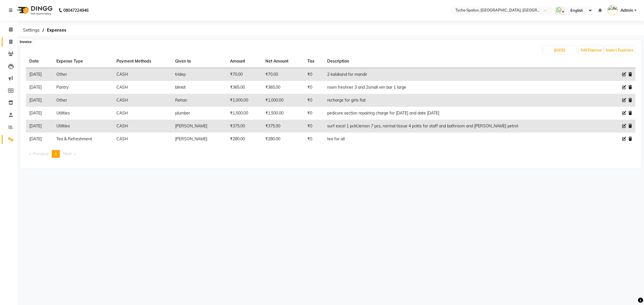 The height and width of the screenshot is (305, 644). I want to click on td: 2 kalakand for mandir, so click(463, 75).